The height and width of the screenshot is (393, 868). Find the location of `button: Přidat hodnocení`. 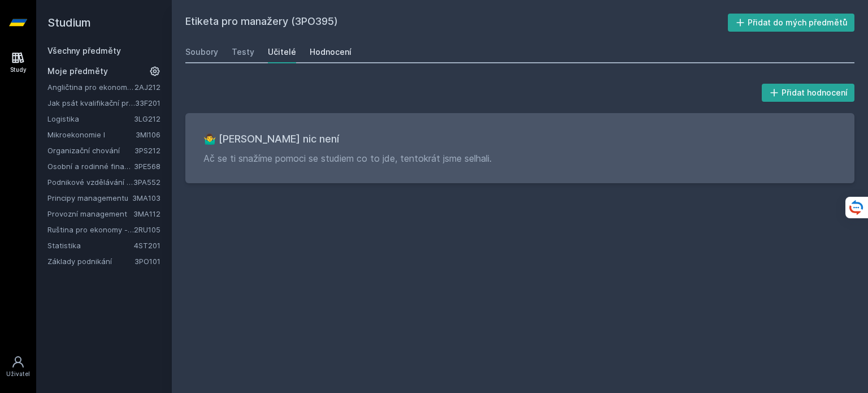

button: Přidat hodnocení is located at coordinates (808, 93).